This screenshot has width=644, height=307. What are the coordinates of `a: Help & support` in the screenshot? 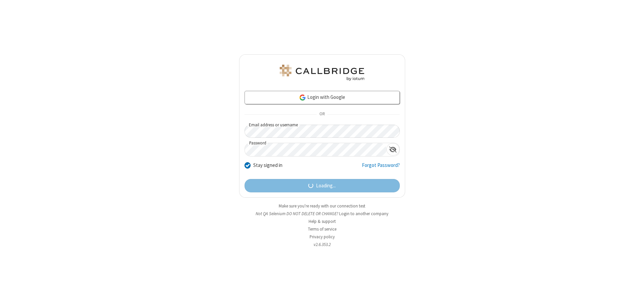 It's located at (322, 221).